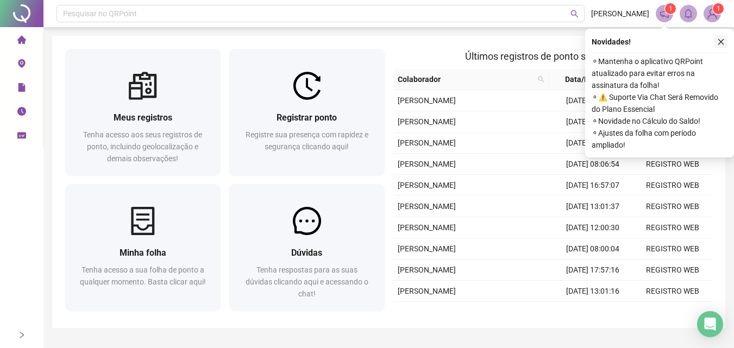 The image size is (734, 348). Describe the element at coordinates (307, 247) in the screenshot. I see `a: DúvidasTenha respostas para as suas dúvidas clicando aqui e acessando o chat!` at that location.